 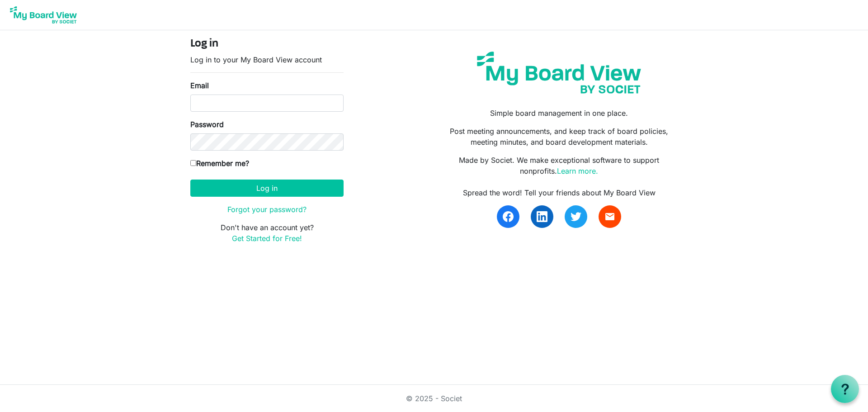 What do you see at coordinates (267, 60) in the screenshot?
I see `p: Log in to your My Board View account` at bounding box center [267, 60].